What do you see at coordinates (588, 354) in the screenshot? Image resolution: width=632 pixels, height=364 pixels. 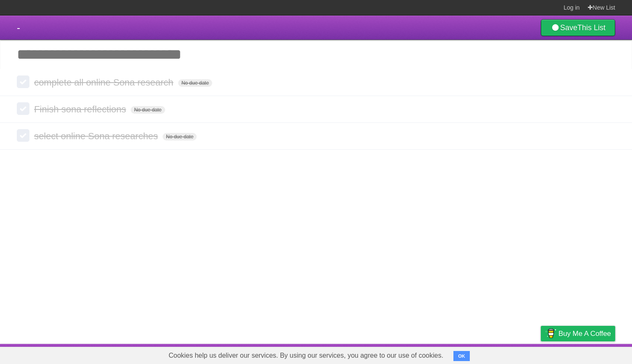 I see `a: Suggest a feature` at bounding box center [588, 354].